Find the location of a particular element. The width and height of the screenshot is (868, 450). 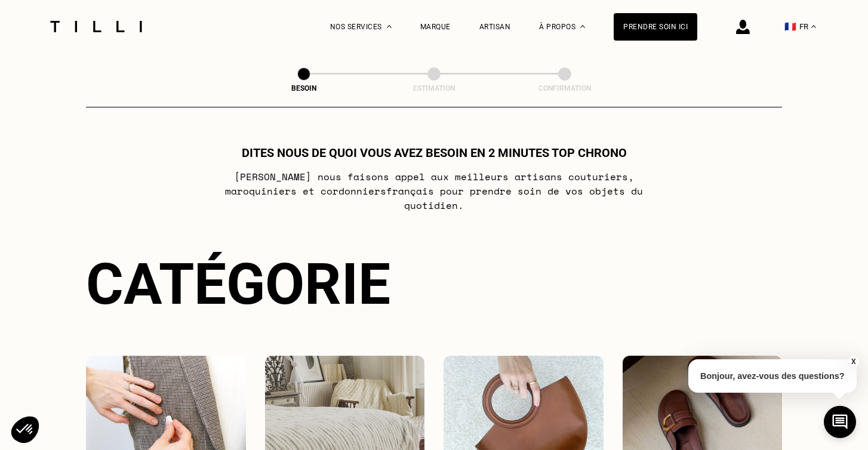

div: Catégorie is located at coordinates (434, 284).